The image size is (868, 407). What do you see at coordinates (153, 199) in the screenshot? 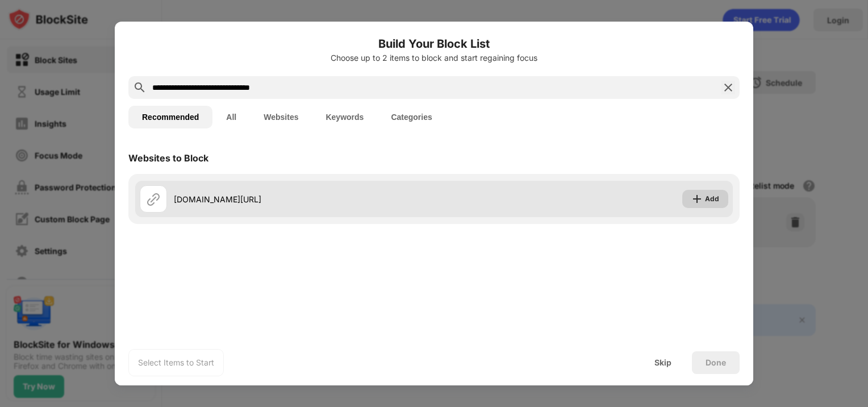
I see `img: url.svg` at bounding box center [153, 199].